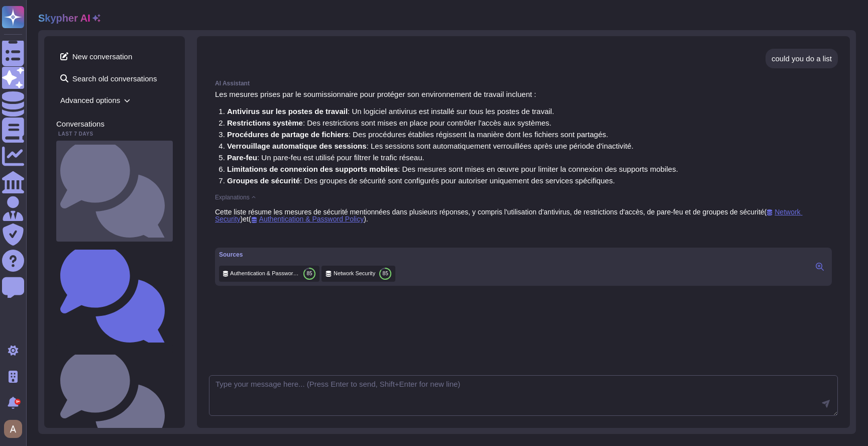 The height and width of the screenshot is (446, 868). I want to click on li: : Des groupes de sécurité sont configurés pour autoriser uniquement des services spécifiques., so click(452, 180).